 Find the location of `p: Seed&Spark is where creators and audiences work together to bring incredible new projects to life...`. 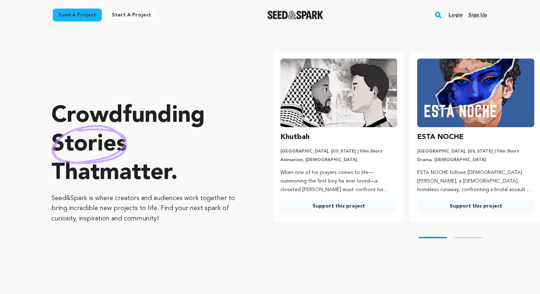

p: Seed&Spark is where creators and audiences work together to bring incredible new projects to life... is located at coordinates (148, 209).